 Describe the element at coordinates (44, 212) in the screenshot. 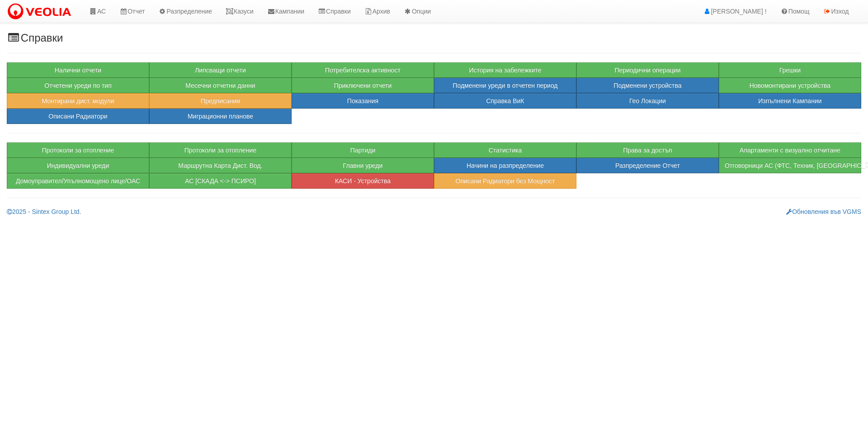

I see `a: 2025 - Sintex Group Ltd.` at that location.